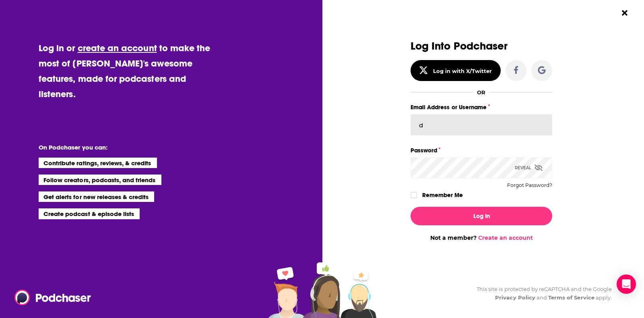  Describe the element at coordinates (481, 46) in the screenshot. I see `h3: Log Into Podchaser` at that location.